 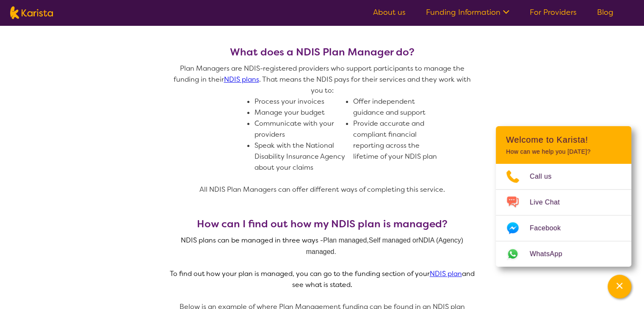 I want to click on li: Speak with the National Disability Insurance Agency about your claims, so click(x=300, y=157).